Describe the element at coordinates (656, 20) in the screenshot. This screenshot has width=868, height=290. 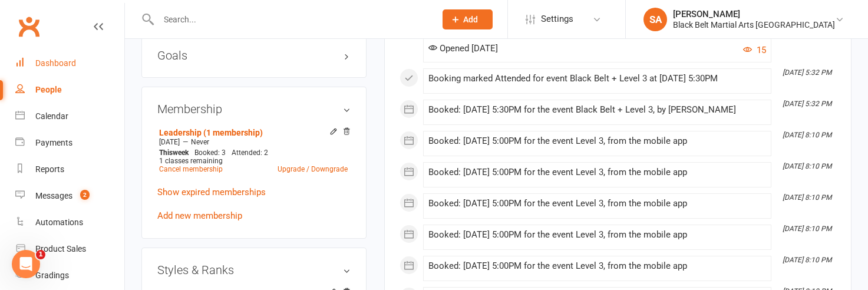
I see `div: SA` at that location.